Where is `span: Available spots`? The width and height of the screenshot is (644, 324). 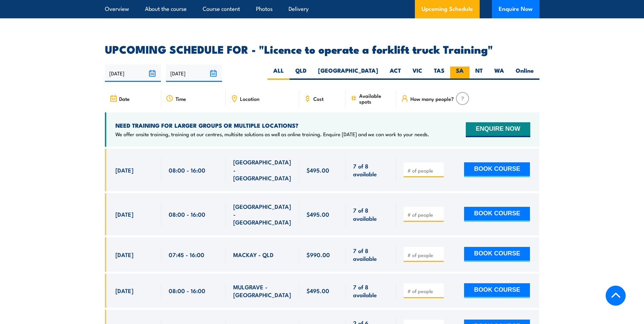
span: Available spots is located at coordinates (375, 98).